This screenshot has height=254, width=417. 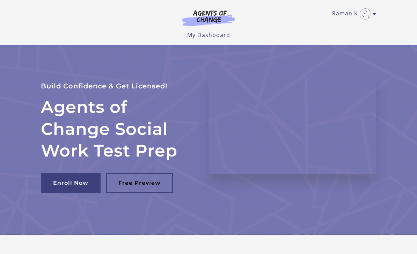 I want to click on a: My Dashboard, so click(x=209, y=35).